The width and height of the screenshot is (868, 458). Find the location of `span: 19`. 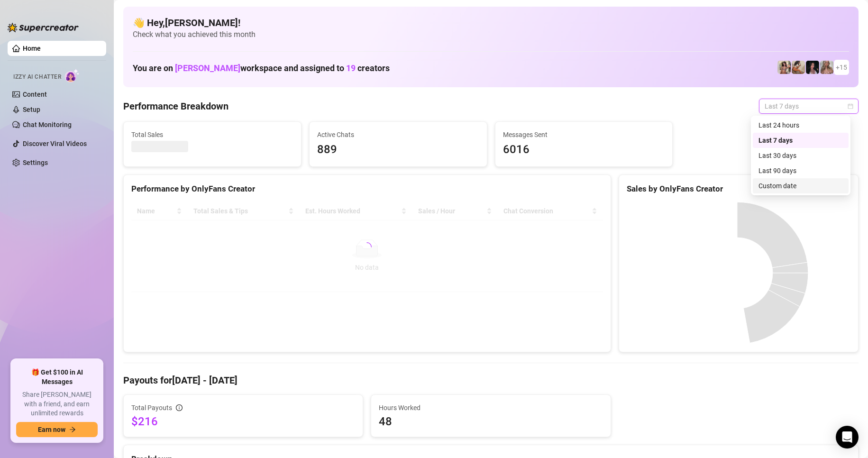

span: 19 is located at coordinates (351, 68).